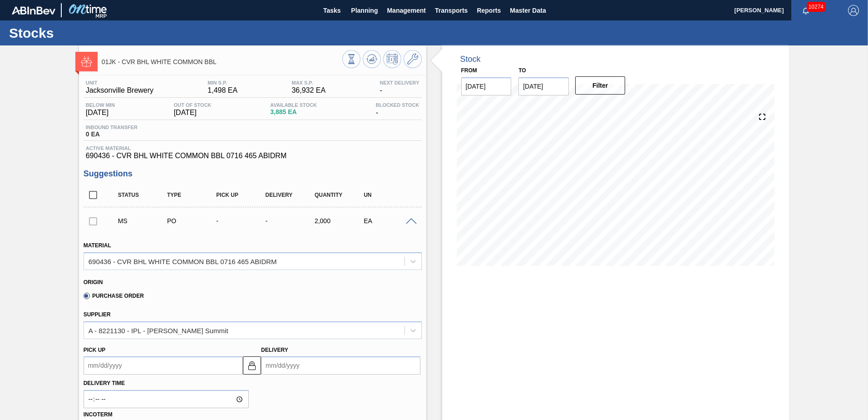  I want to click on div: Pick up, so click(241, 195).